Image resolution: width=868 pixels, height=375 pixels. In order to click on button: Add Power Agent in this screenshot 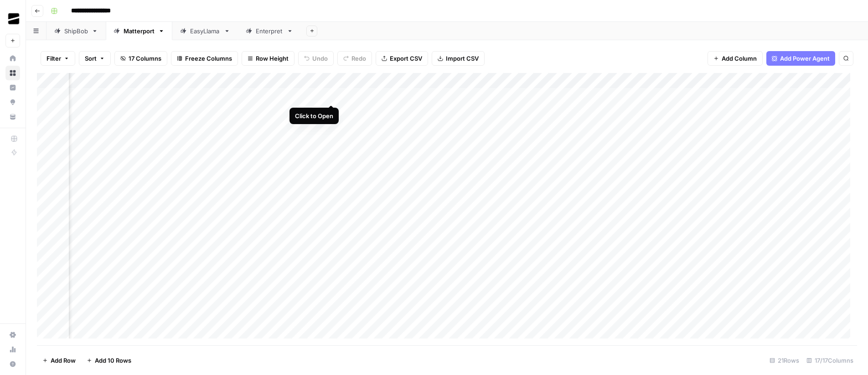, I will do `click(800, 58)`.